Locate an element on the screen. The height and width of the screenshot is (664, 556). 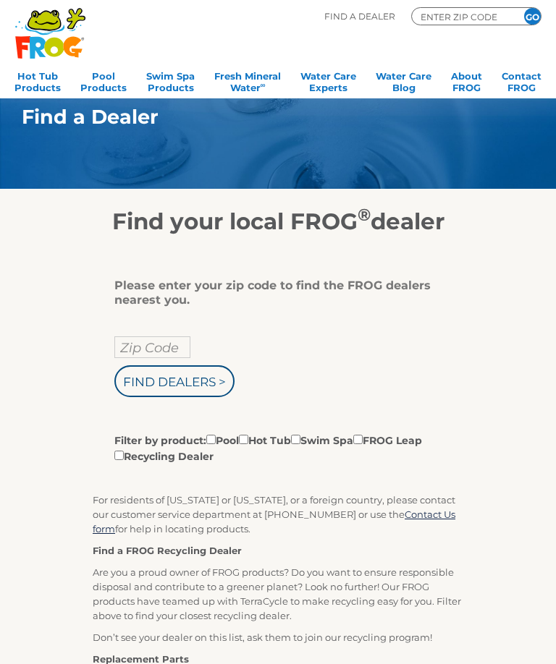
input: GO is located at coordinates (532, 16).